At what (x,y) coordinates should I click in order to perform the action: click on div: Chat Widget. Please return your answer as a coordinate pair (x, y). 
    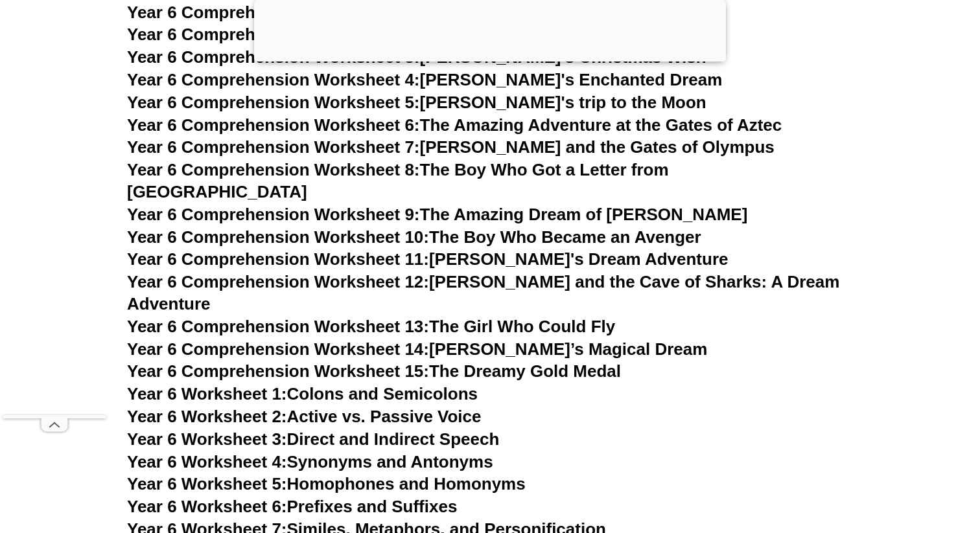
    Looking at the image, I should click on (868, 460).